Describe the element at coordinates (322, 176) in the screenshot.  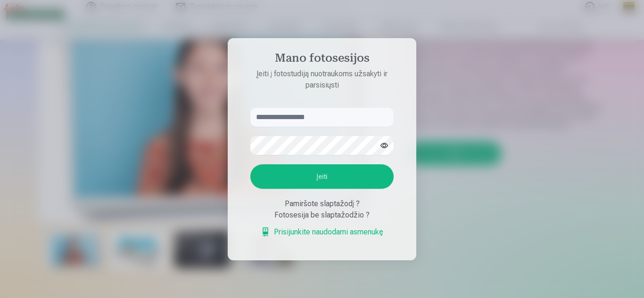
I see `button: Įeiti` at that location.